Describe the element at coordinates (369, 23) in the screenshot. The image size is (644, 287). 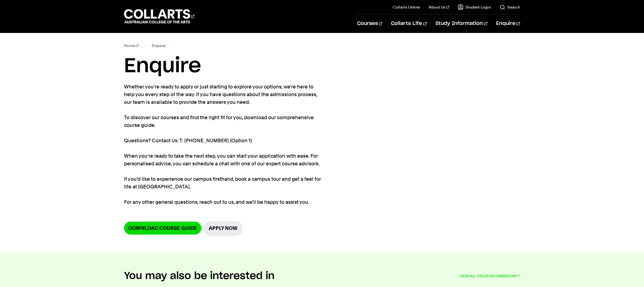
I see `a: Courses` at that location.